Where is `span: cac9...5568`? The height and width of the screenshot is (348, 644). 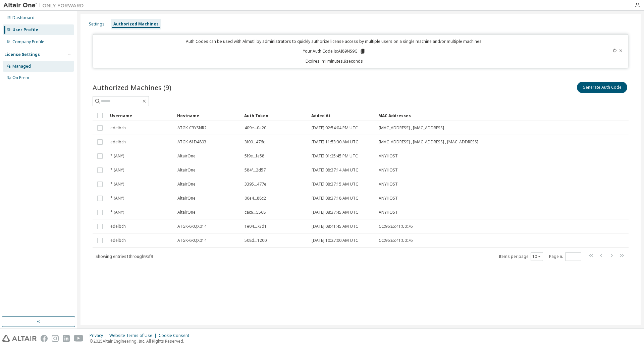 span: cac9...5568 is located at coordinates (255, 212).